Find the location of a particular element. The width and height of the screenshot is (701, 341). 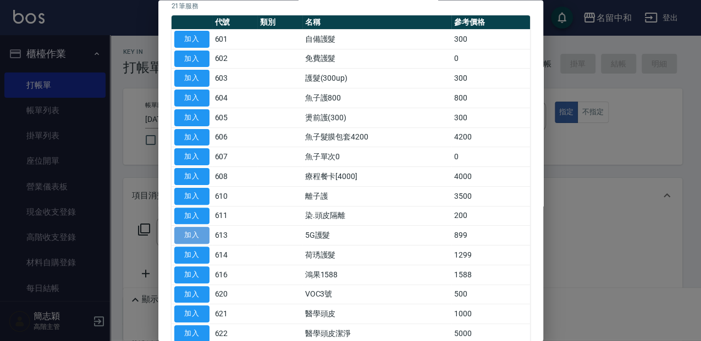

th: 類別 is located at coordinates (280, 23).